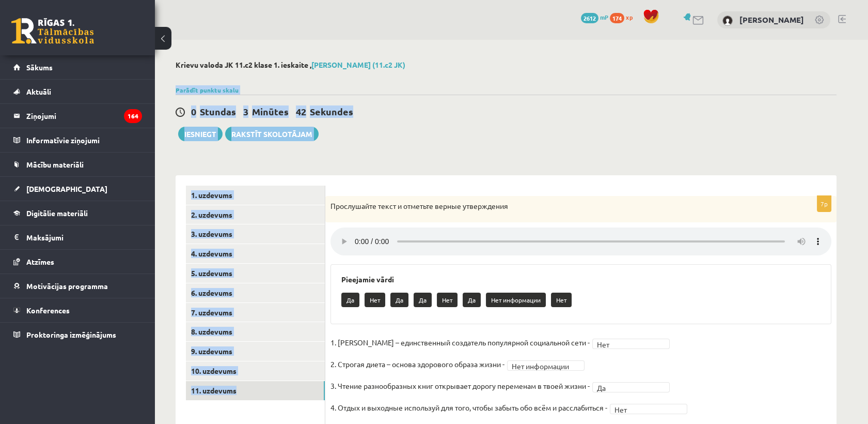  I want to click on a: 9. uzdevums, so click(255, 351).